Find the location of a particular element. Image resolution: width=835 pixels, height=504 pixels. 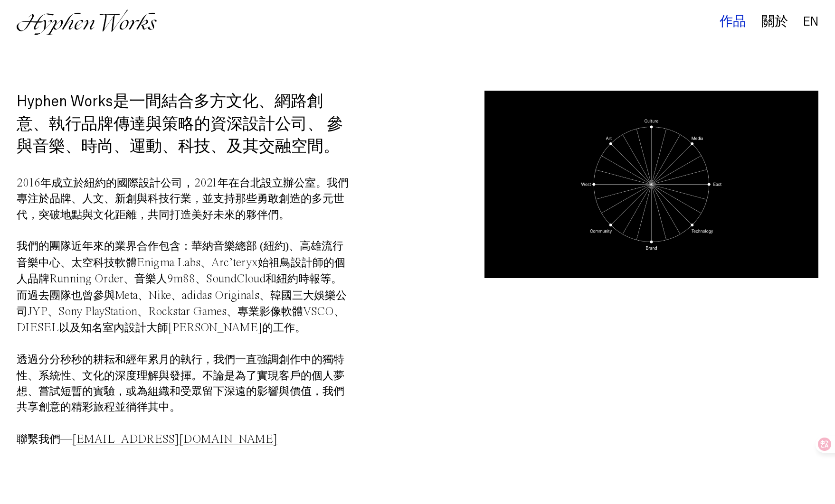

span: Arc’teryx is located at coordinates (235, 263).